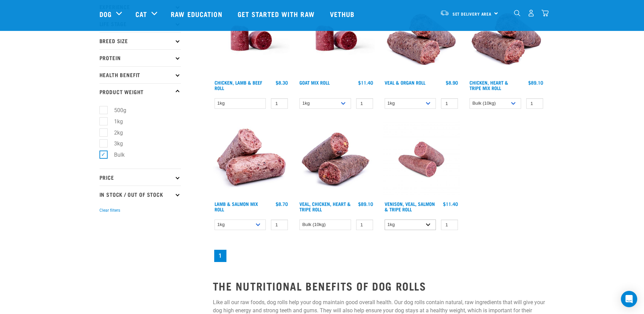  Describe the element at coordinates (452, 83) in the screenshot. I see `div: $8.90` at that location.